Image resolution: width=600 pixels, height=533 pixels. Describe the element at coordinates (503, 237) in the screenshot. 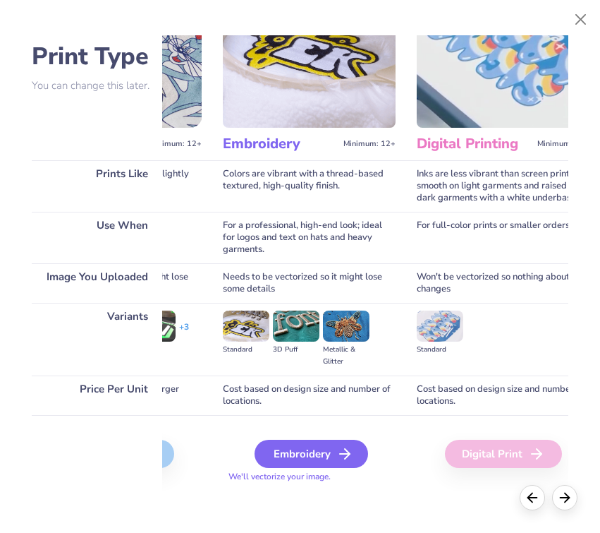

I see `div: For full-color prints or smaller orders.` at that location.